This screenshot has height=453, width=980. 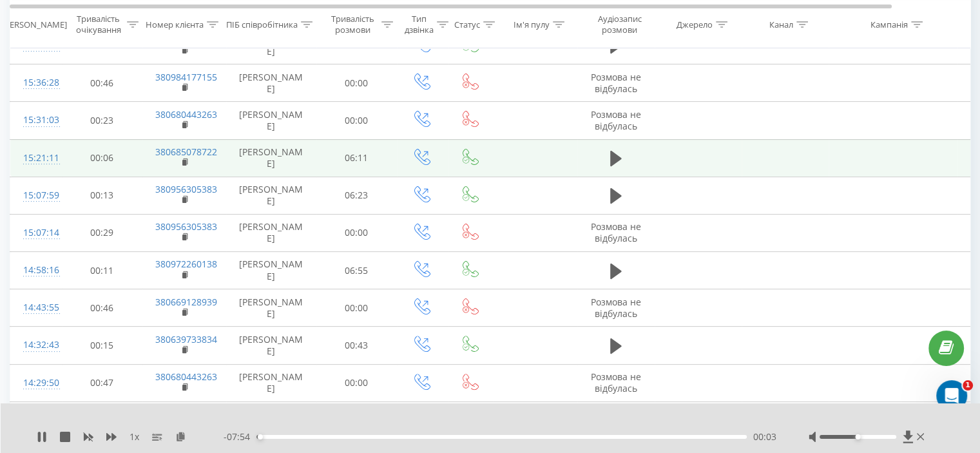 I want to click on td: 00:13, so click(x=102, y=196).